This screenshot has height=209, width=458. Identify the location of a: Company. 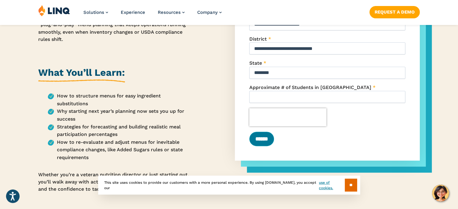
(209, 12).